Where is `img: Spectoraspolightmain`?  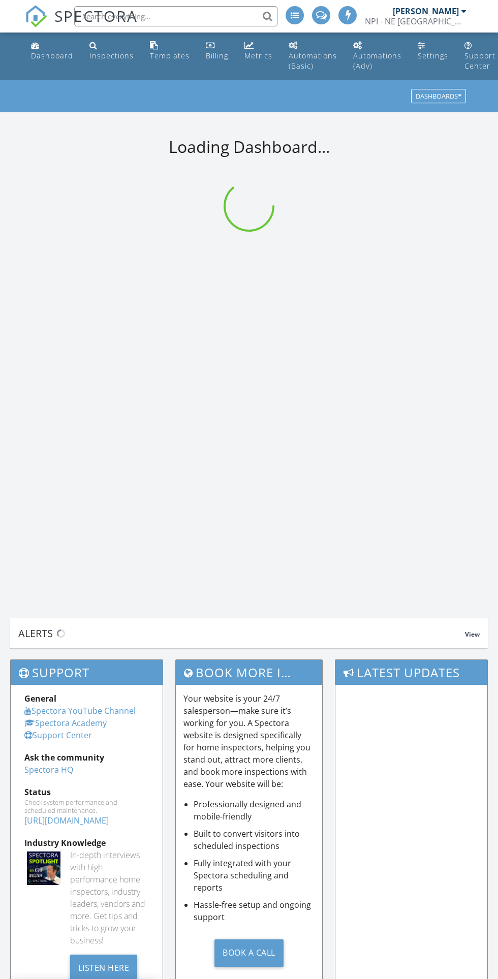
img: Spectoraspolightmain is located at coordinates (44, 868).